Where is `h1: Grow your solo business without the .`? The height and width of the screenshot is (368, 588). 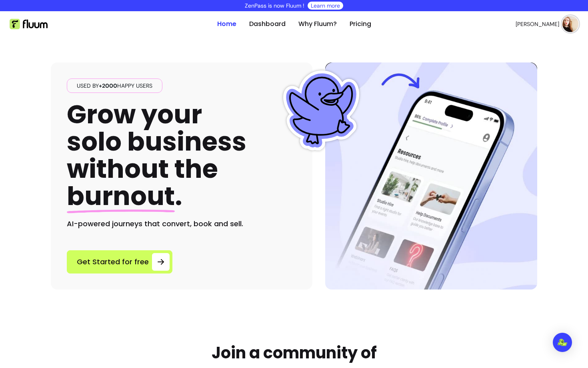
h1: Grow your solo business without the . is located at coordinates (157, 155).